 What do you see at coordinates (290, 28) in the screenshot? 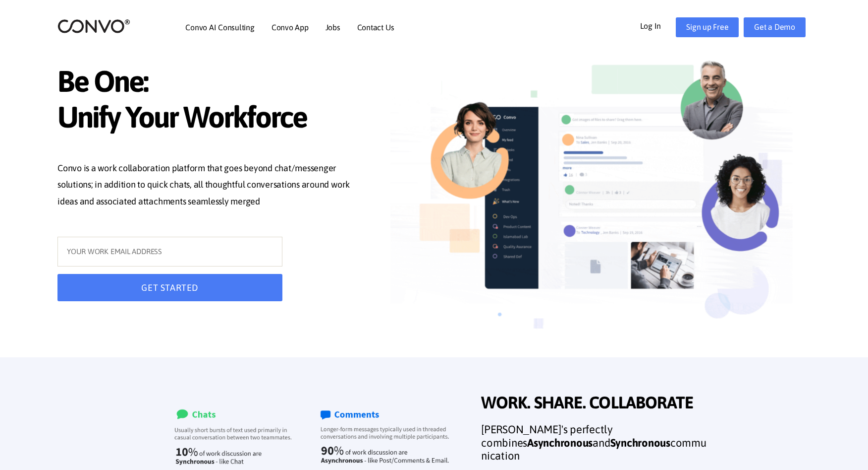
I see `a: Convo App` at bounding box center [290, 28].